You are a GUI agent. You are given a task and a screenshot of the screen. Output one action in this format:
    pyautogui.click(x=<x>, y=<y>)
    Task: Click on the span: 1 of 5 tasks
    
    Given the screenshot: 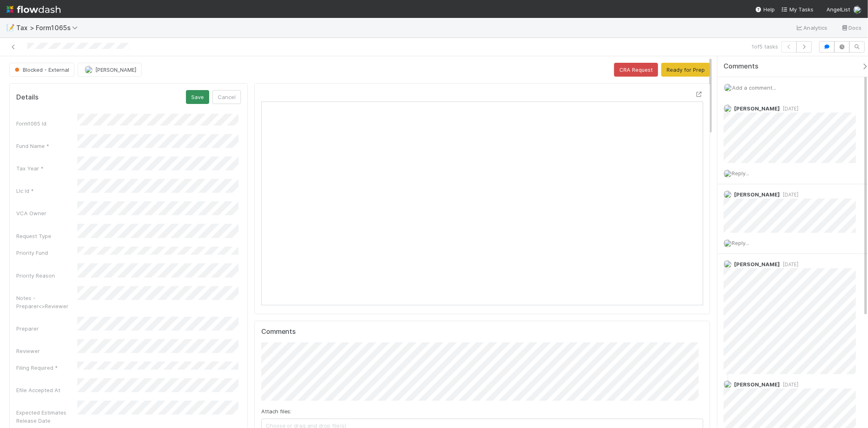 What is the action you would take?
    pyautogui.click(x=765, y=46)
    